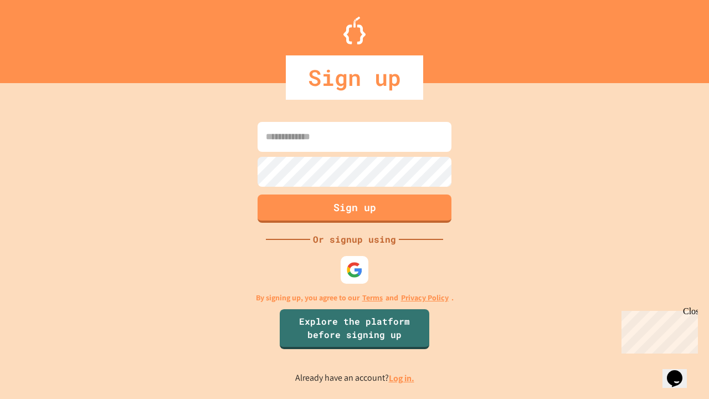 The image size is (709, 399). I want to click on img: google-icon.svg, so click(355, 270).